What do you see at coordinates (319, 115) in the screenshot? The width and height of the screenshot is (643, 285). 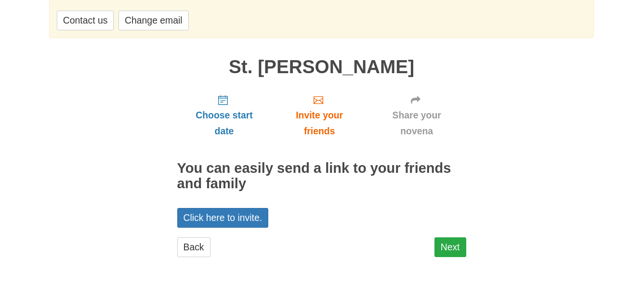 I see `a: Invite your friends` at bounding box center [319, 115].